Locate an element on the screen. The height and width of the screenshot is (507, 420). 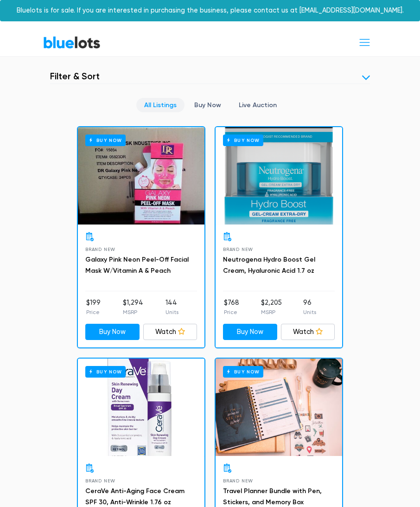
li: $199 is located at coordinates (93, 307).